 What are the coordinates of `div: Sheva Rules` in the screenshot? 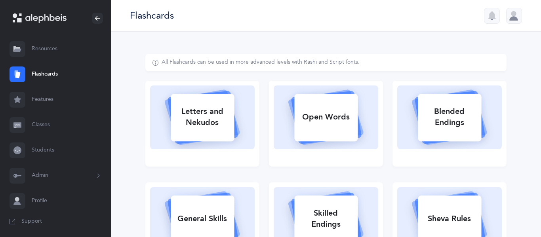 It's located at (449, 219).